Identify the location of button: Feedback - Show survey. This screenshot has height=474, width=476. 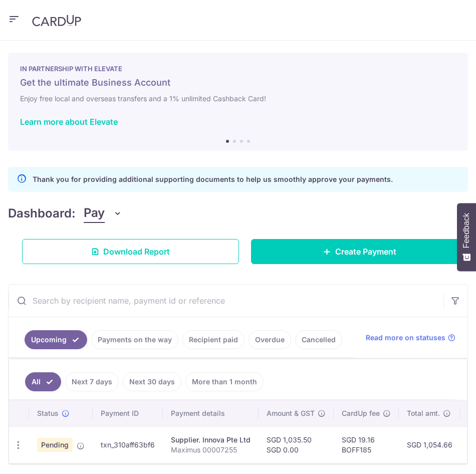
(466, 237).